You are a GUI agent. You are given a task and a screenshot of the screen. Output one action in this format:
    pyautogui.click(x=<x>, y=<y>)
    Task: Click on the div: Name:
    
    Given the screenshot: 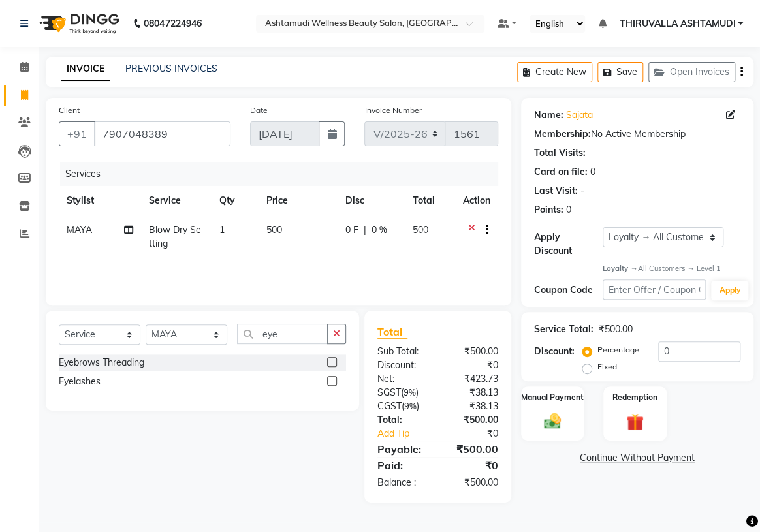 What is the action you would take?
    pyautogui.click(x=548, y=115)
    